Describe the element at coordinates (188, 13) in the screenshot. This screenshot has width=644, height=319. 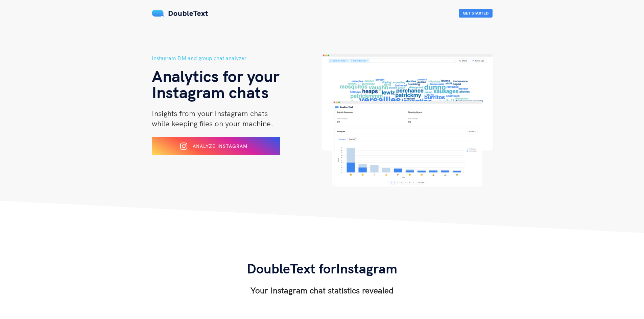
I see `span: DoubleText` at that location.